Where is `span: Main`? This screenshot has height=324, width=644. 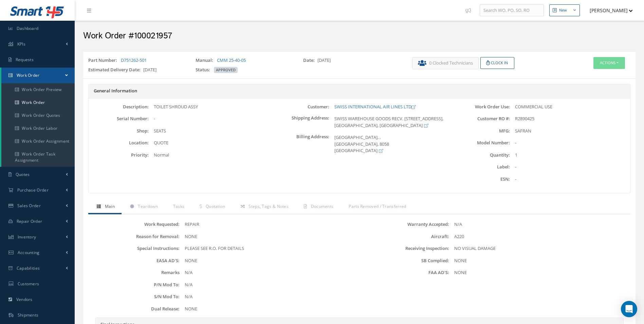 span: Main is located at coordinates (109, 206).